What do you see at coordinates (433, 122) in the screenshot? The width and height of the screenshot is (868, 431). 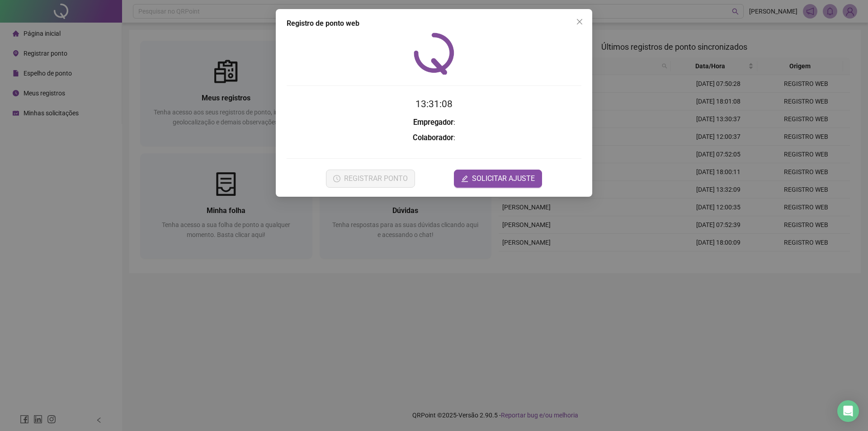 I see `strong: Empregador` at bounding box center [433, 122].